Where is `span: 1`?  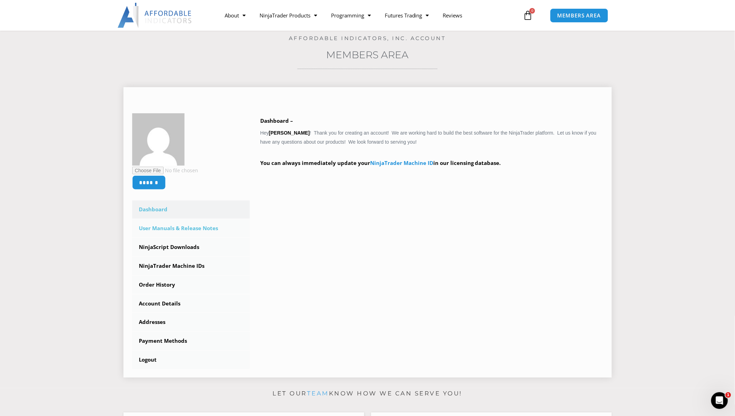
span: 1 is located at coordinates (729, 395).